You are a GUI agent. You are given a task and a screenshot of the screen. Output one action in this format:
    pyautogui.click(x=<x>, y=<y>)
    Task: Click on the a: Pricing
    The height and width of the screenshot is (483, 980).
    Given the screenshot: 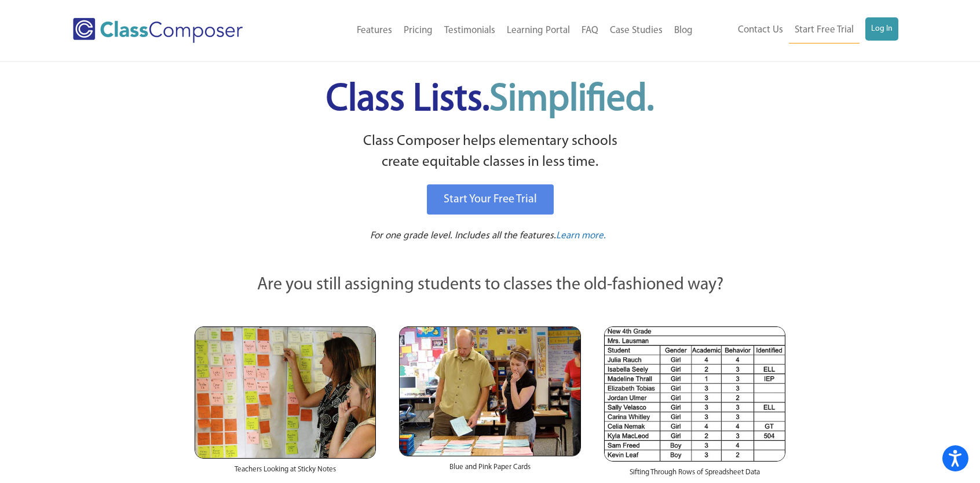 What is the action you would take?
    pyautogui.click(x=418, y=31)
    